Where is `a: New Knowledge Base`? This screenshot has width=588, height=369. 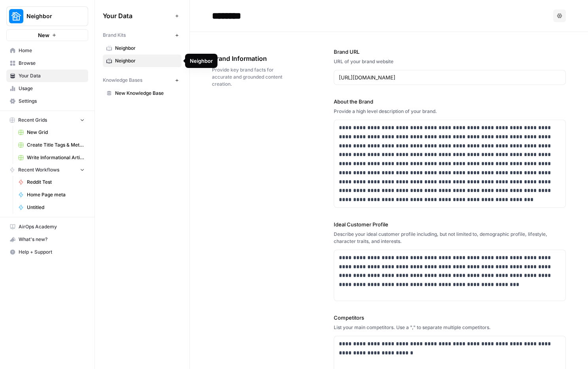
a: New Knowledge Base is located at coordinates (142, 93).